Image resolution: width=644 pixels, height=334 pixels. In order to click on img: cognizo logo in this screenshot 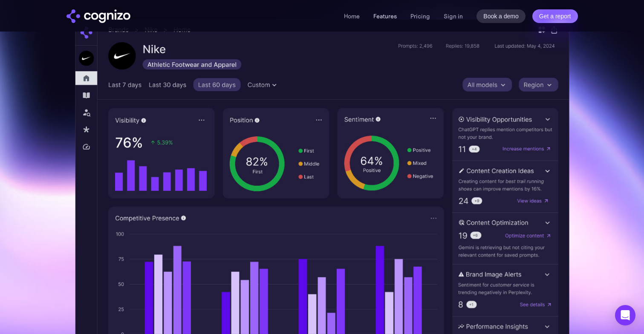, I will do `click(98, 16)`.